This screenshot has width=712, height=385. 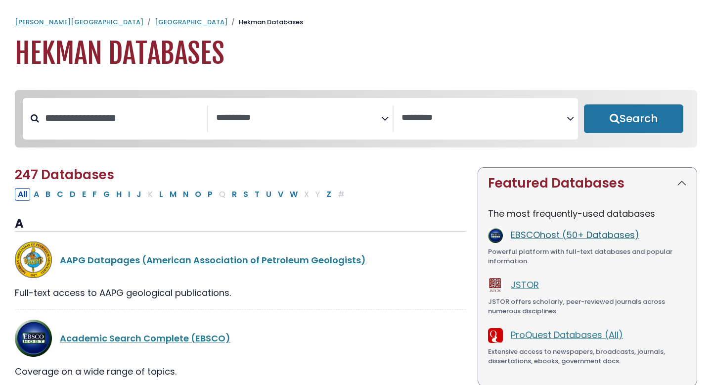 I want to click on button: All, so click(x=22, y=194).